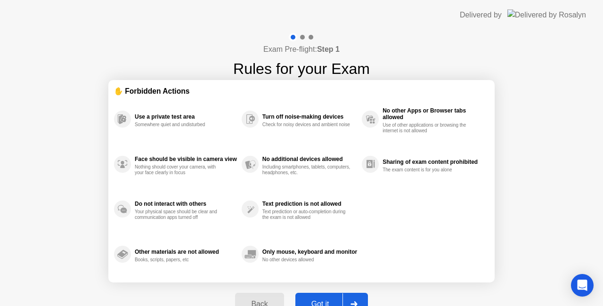  Describe the element at coordinates (481, 15) in the screenshot. I see `div: Delivered by` at that location.